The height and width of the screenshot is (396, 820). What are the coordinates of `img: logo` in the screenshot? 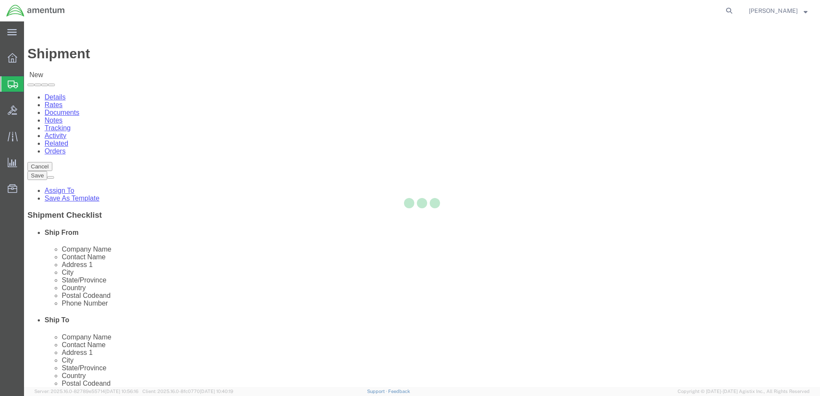 It's located at (36, 11).